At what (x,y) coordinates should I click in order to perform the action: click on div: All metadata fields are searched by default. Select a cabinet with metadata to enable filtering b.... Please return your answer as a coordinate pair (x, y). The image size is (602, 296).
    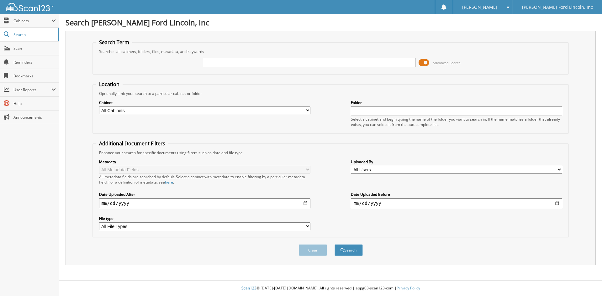
    Looking at the image, I should click on (205, 180).